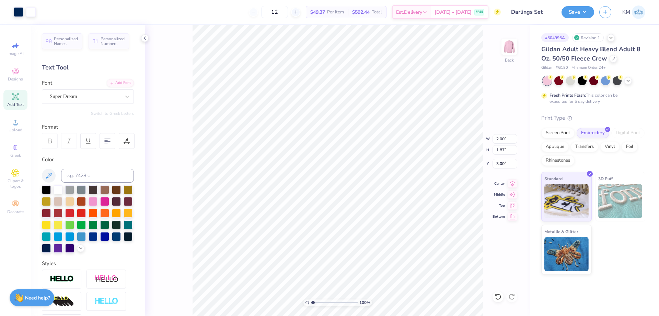 The image size is (659, 316). I want to click on div: Styles, so click(88, 263).